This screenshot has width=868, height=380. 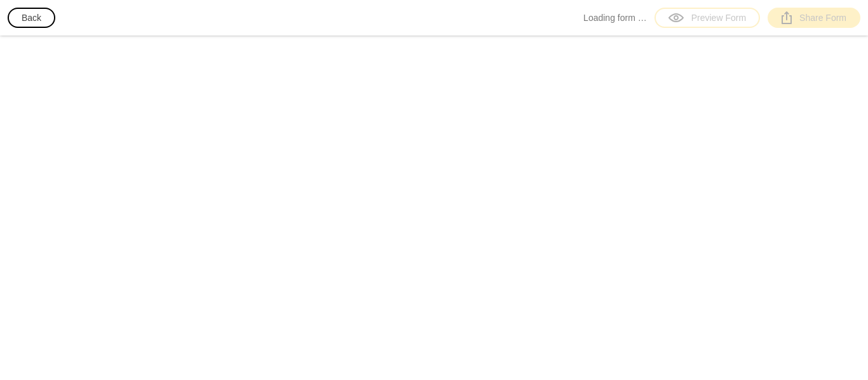 I want to click on a: Preview Form, so click(x=707, y=18).